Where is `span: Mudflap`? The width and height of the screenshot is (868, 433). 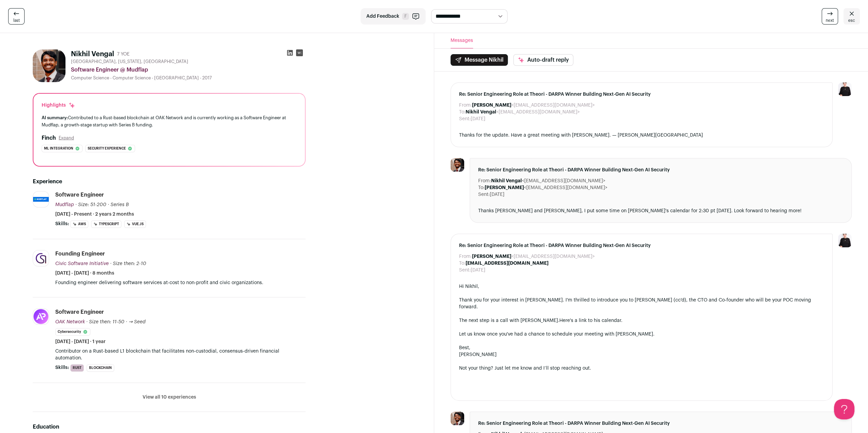
span: Mudflap is located at coordinates (65, 205).